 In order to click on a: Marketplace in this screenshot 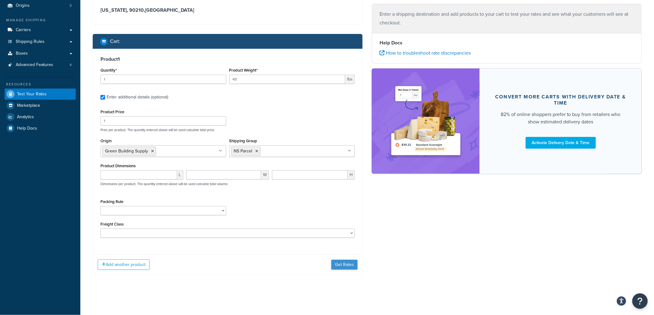, I will do `click(40, 106)`.